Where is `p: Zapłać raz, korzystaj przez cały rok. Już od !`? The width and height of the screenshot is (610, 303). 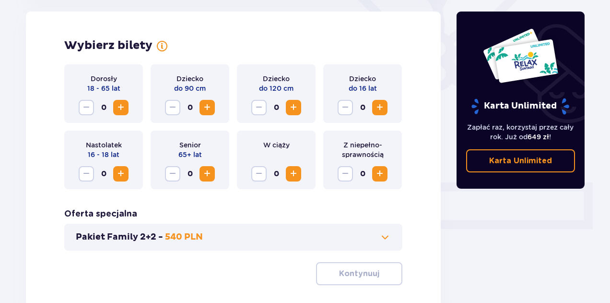
p: Zapłać raz, korzystaj przez cały rok. Już od ! is located at coordinates (521, 132).